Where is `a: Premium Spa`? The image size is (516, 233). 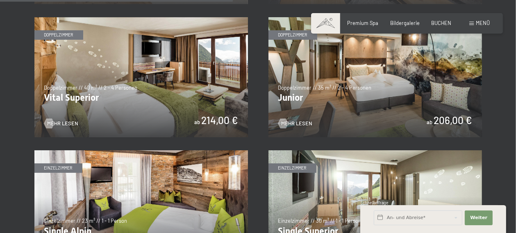
a: Premium Spa is located at coordinates (363, 23).